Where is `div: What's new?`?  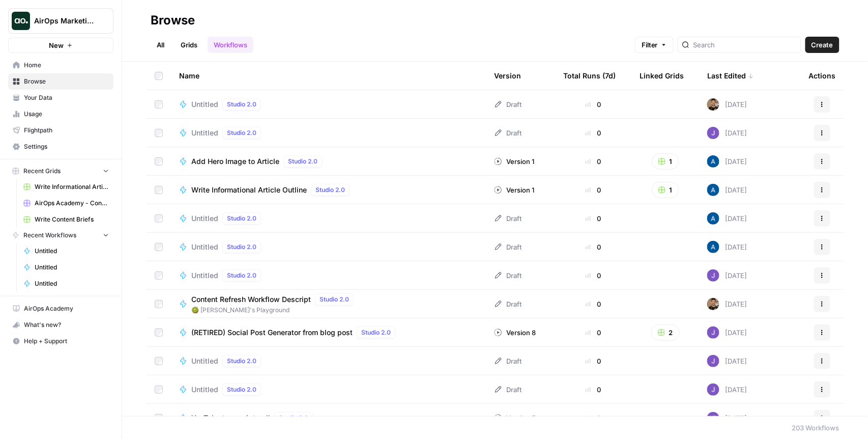 div: What's new? is located at coordinates (61, 325).